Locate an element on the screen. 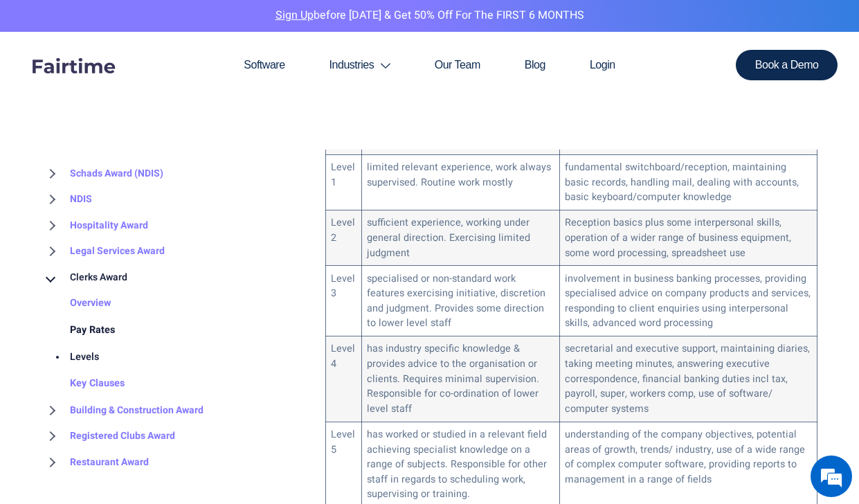  nav: BROWSE TOPICS is located at coordinates (173, 318).